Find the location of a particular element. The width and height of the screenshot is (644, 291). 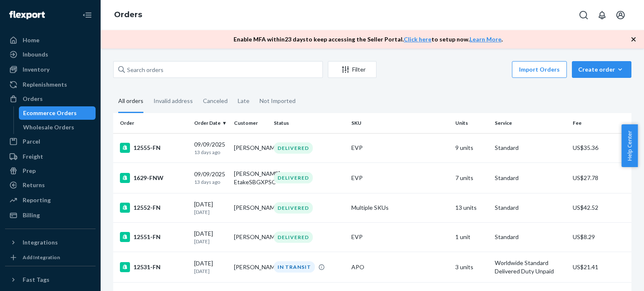

th: Order Date is located at coordinates (211, 123).